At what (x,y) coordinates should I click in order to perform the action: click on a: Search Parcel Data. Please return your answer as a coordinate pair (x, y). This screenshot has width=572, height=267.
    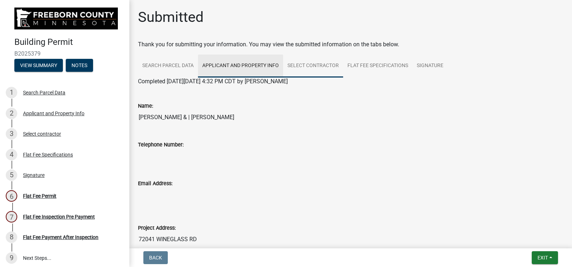
    Looking at the image, I should click on (168, 66).